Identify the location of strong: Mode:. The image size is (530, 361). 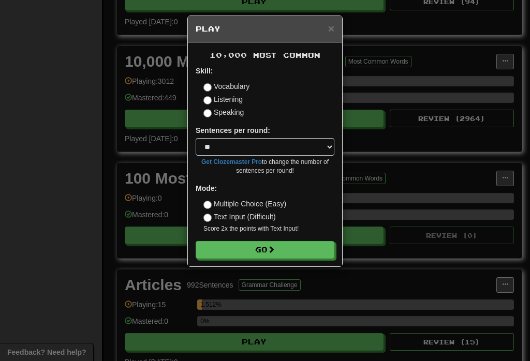
(206, 188).